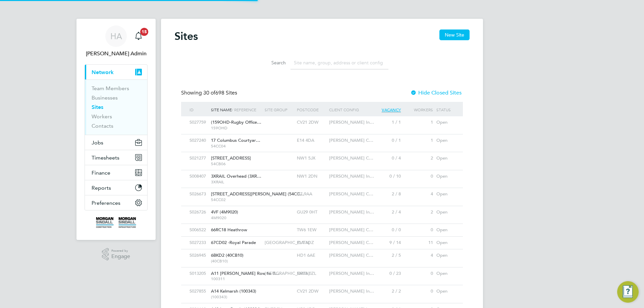  What do you see at coordinates (419, 110) in the screenshot?
I see `div: Workers` at bounding box center [419, 110].